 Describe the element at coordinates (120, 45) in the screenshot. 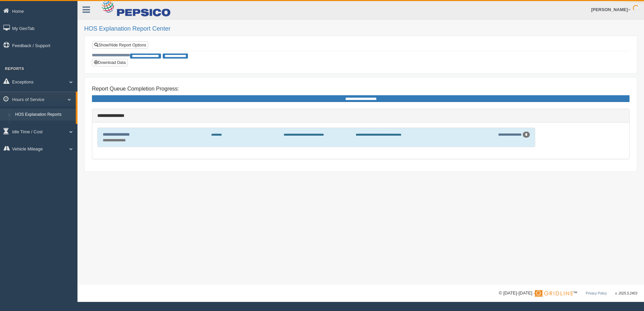

I see `a: Show/Hide Report Options` at that location.